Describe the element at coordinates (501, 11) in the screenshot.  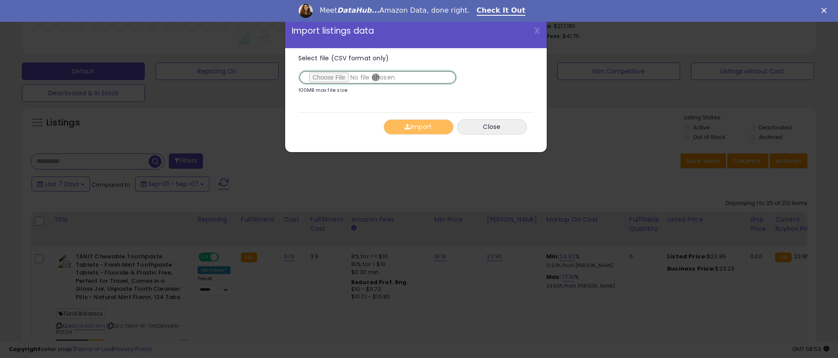
I see `a: Check It Out` at that location.